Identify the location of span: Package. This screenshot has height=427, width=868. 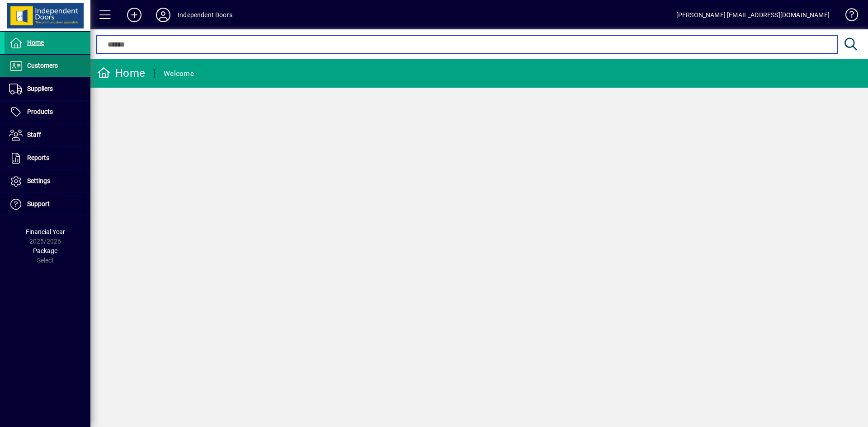
(45, 251).